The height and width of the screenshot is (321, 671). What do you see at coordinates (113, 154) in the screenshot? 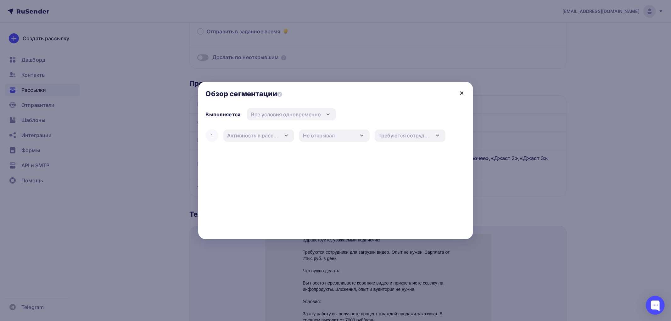
I see `p: Если я вам надоел:` at bounding box center [113, 154].